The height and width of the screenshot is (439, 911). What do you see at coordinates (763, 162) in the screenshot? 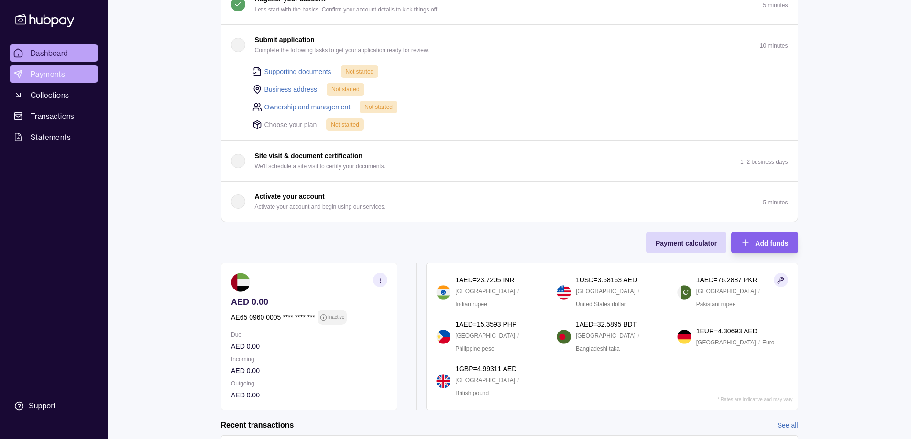
I see `p: 1–2 business days` at bounding box center [763, 162].